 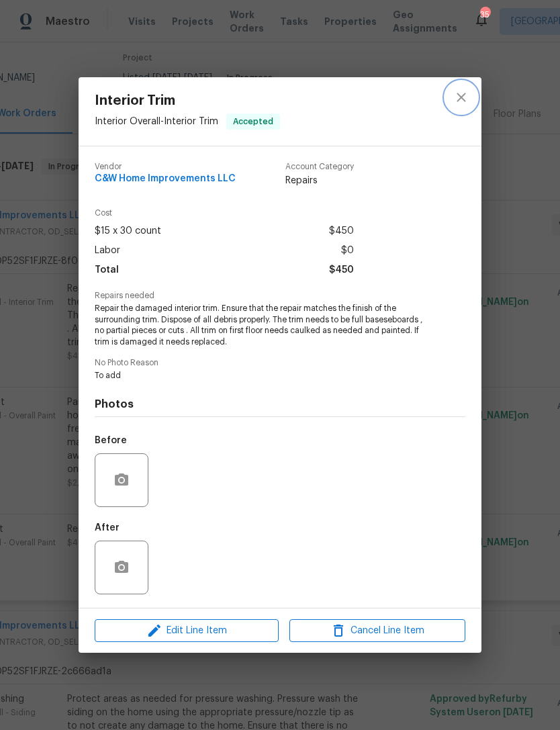 What do you see at coordinates (280, 363) in the screenshot?
I see `span: No Photo Reason` at bounding box center [280, 363].